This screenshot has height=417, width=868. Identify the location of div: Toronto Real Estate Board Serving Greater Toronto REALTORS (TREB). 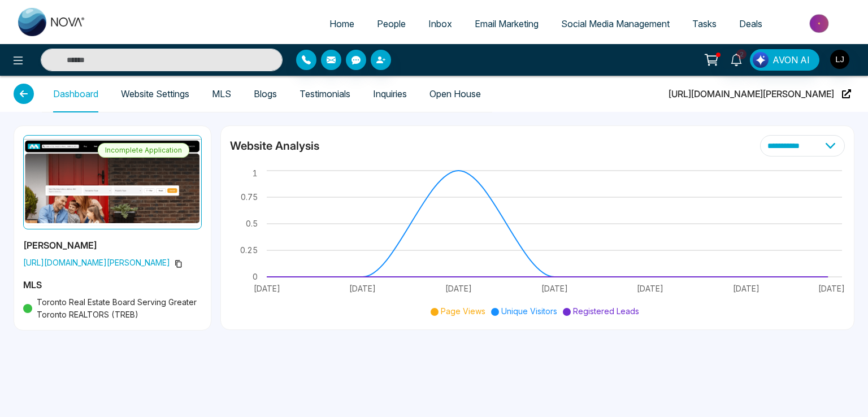
(113, 309).